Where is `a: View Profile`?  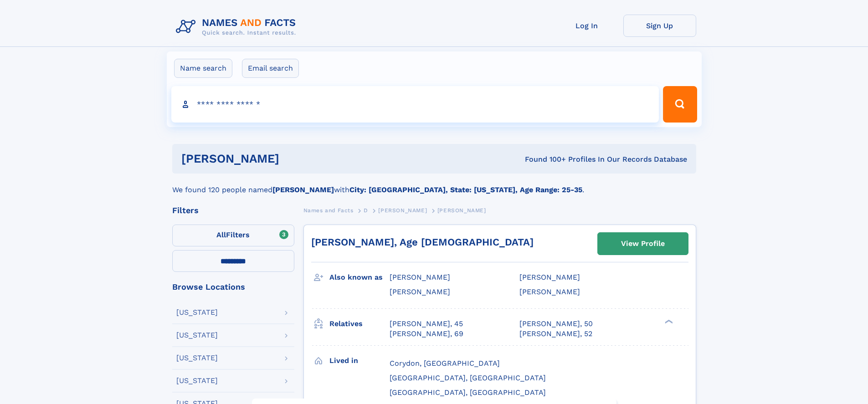 a: View Profile is located at coordinates (643, 243).